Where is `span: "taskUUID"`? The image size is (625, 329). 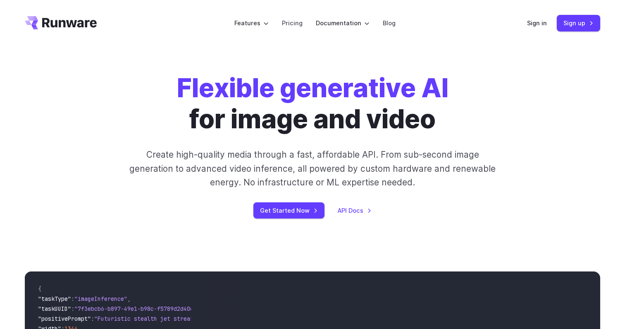
span: "taskUUID" is located at coordinates (55, 308).